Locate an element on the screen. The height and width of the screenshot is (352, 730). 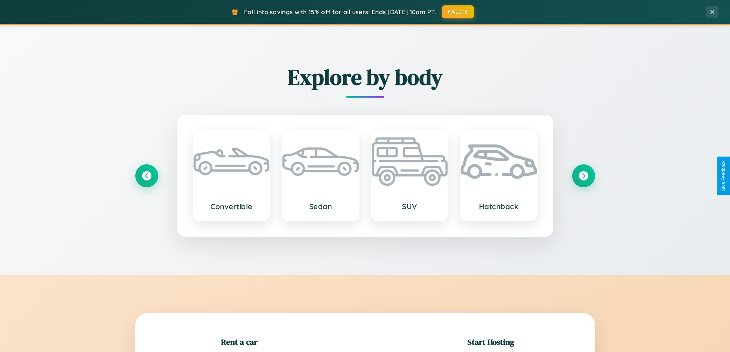
h3: Convertible is located at coordinates (231, 206).